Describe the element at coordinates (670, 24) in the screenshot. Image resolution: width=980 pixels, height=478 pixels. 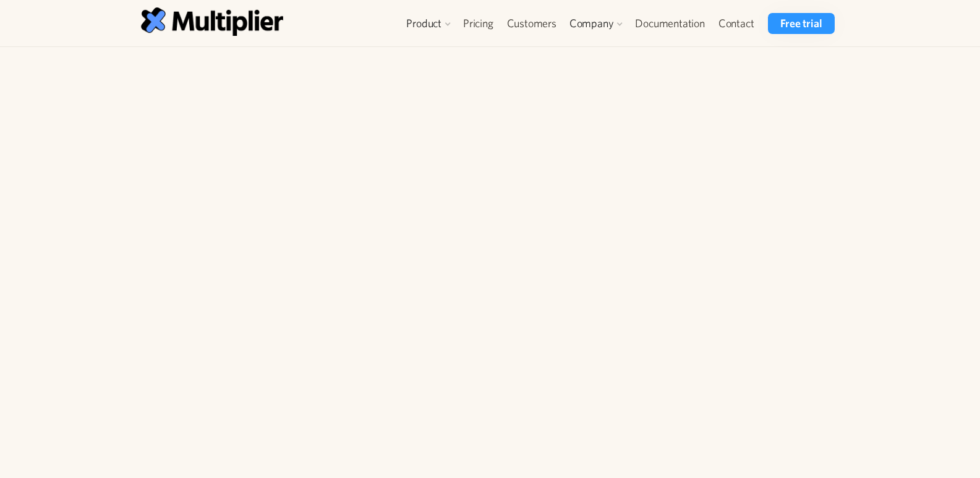
I see `a: Documentation` at that location.